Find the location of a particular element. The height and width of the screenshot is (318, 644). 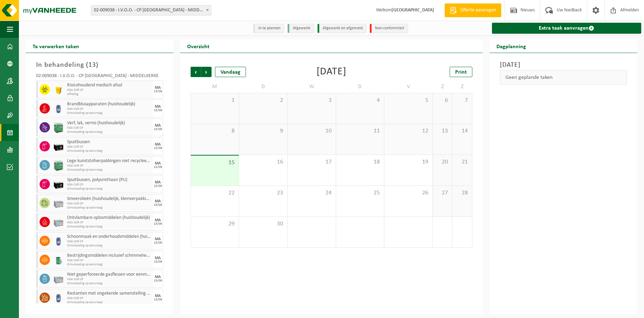

span: Verf, lak, vernis (huishoudelijk) is located at coordinates (109, 123).